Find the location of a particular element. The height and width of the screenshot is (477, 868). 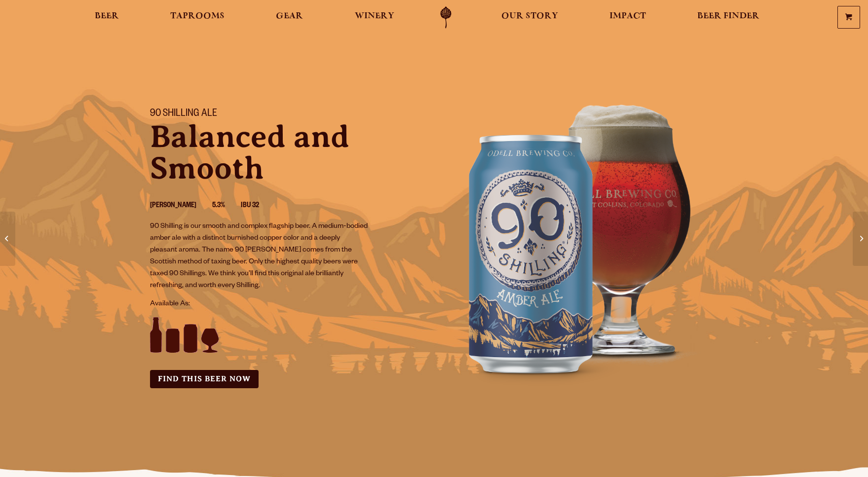

span: Our Story is located at coordinates (529, 17).